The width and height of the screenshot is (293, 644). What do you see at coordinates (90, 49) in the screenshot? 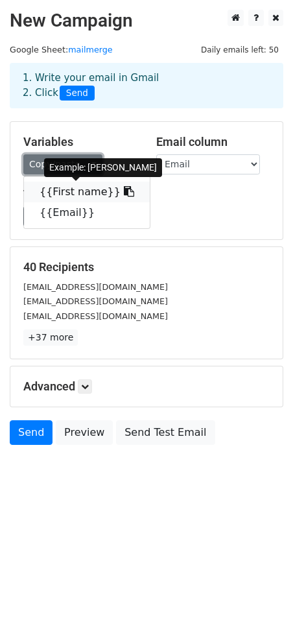
I see `a: mailmerge` at bounding box center [90, 49].